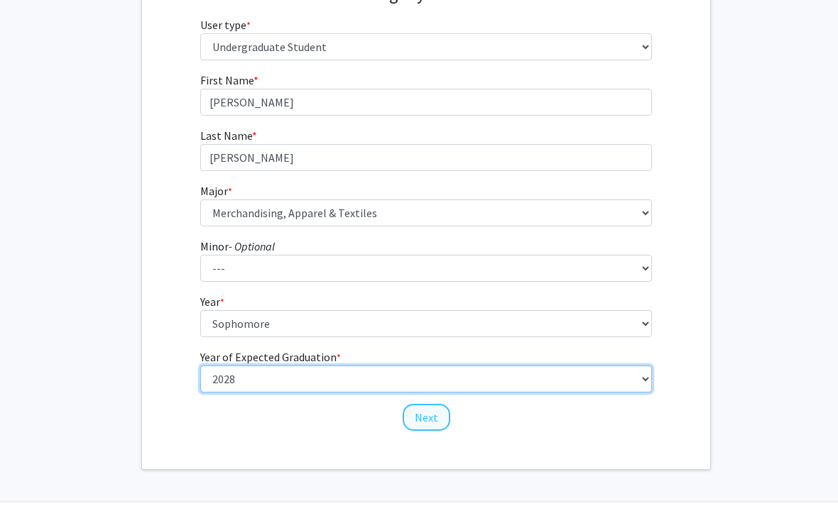  Describe the element at coordinates (237, 246) in the screenshot. I see `label: Minor` at that location.